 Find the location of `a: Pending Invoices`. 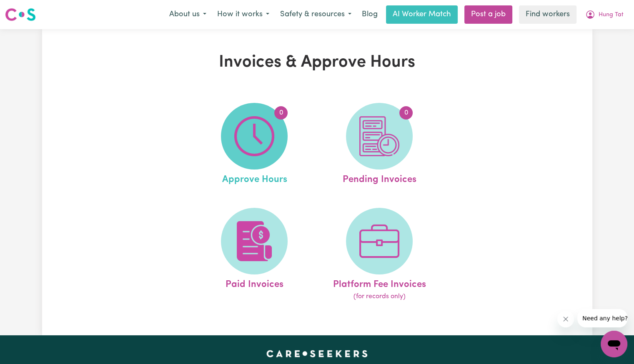

a: Pending Invoices is located at coordinates (379, 145).